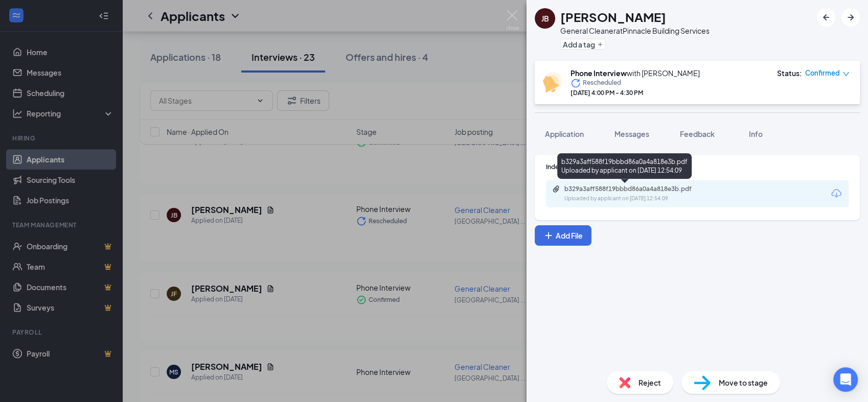 The width and height of the screenshot is (868, 402). What do you see at coordinates (632, 134) in the screenshot?
I see `span: Messages` at bounding box center [632, 134].